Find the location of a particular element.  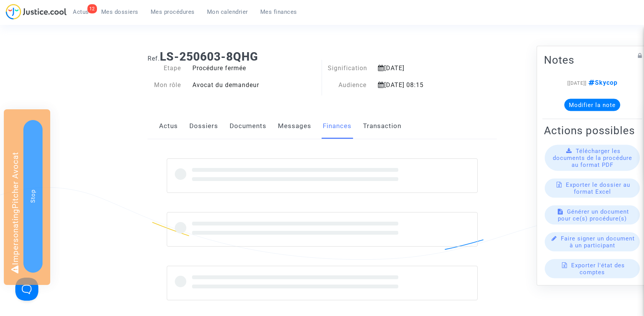

img: jc-logo.svg is located at coordinates (36, 11).